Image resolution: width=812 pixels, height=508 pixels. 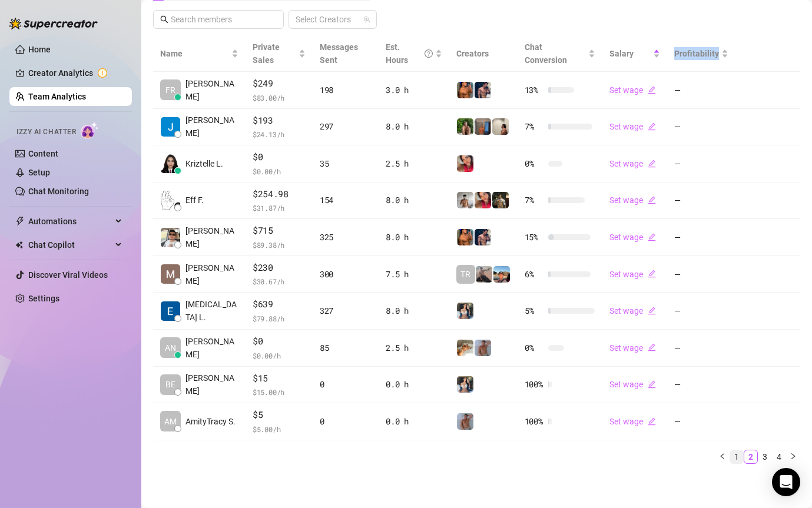 What do you see at coordinates (501, 127) in the screenshot?
I see `img: Ralphy` at bounding box center [501, 127].